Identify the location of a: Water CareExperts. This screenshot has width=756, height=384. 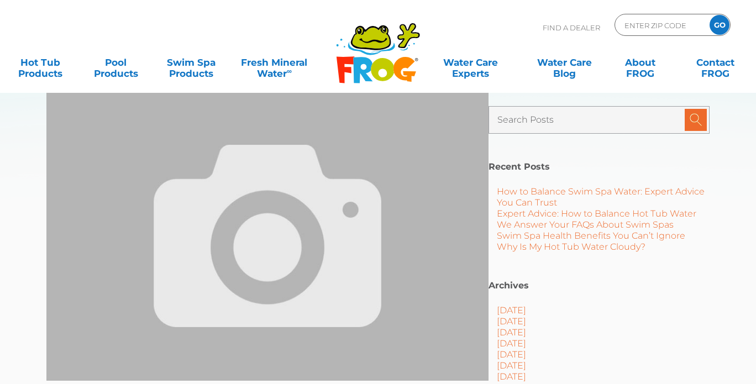
(471, 62).